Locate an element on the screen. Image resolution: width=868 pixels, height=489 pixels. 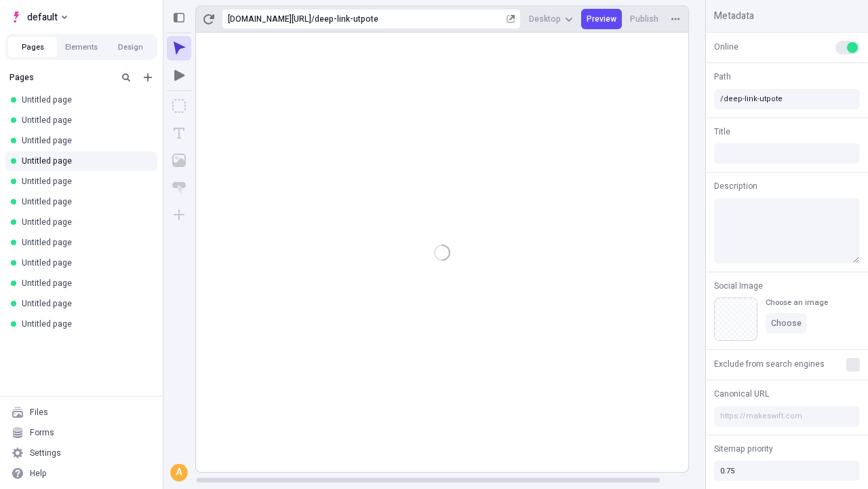
div: Pages is located at coordinates (61, 78).